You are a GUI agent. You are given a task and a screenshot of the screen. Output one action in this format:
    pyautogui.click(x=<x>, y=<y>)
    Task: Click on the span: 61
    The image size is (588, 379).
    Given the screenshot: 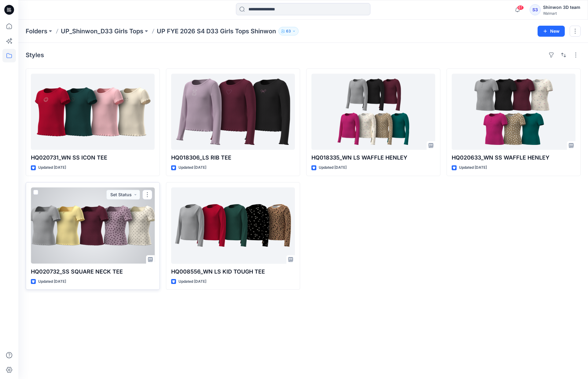 What is the action you would take?
    pyautogui.click(x=521, y=7)
    